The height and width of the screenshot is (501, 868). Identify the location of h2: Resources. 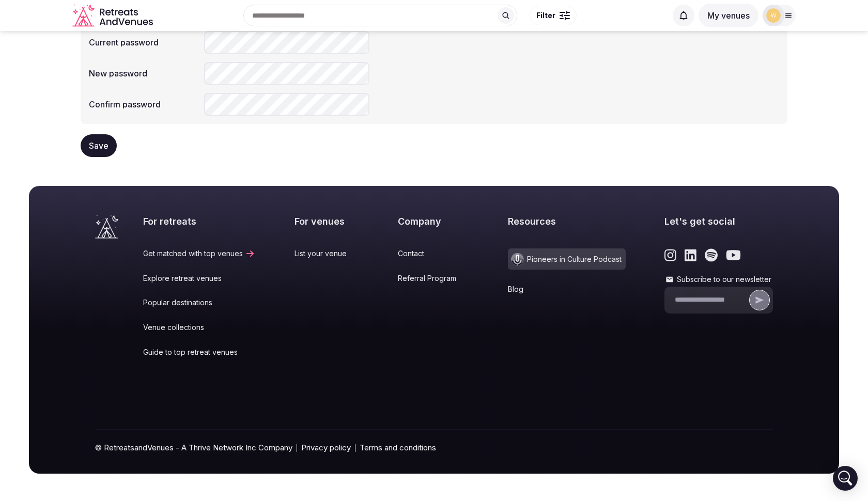
(566, 221).